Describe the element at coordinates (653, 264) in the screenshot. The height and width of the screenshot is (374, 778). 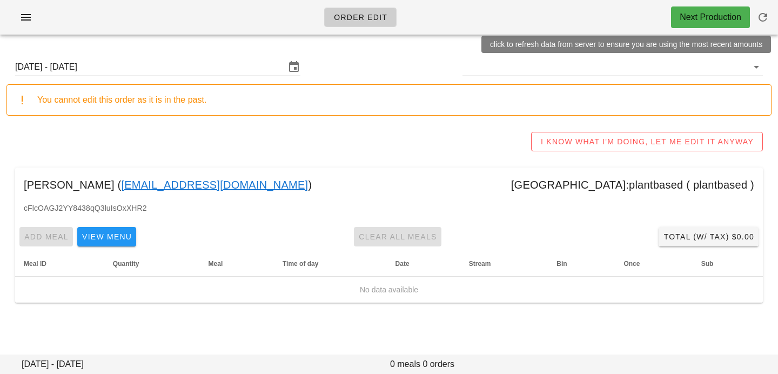
I see `th: Once: Not sorted. Activate to sort ascending.` at that location.